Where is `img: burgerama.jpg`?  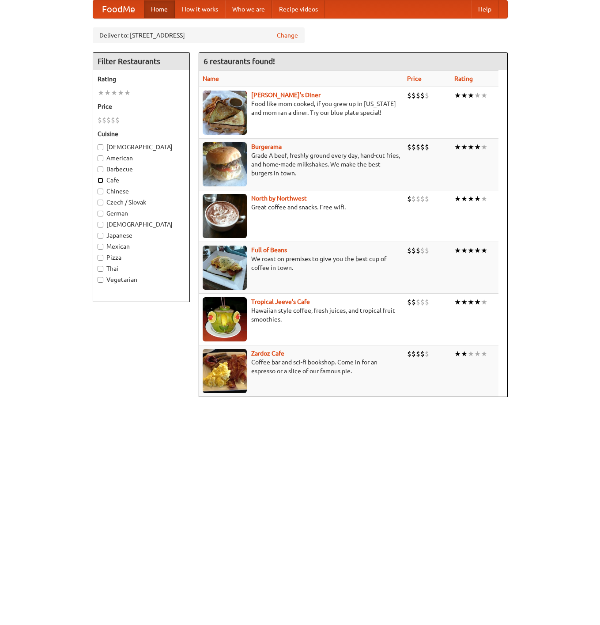
img: burgerama.jpg is located at coordinates (225, 164).